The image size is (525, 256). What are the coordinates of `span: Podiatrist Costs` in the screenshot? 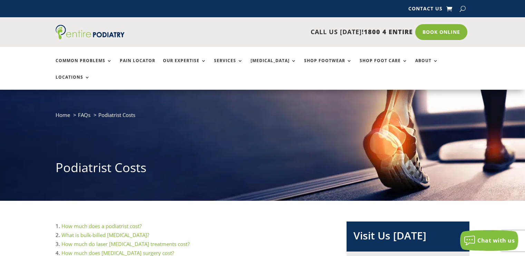 It's located at (117, 115).